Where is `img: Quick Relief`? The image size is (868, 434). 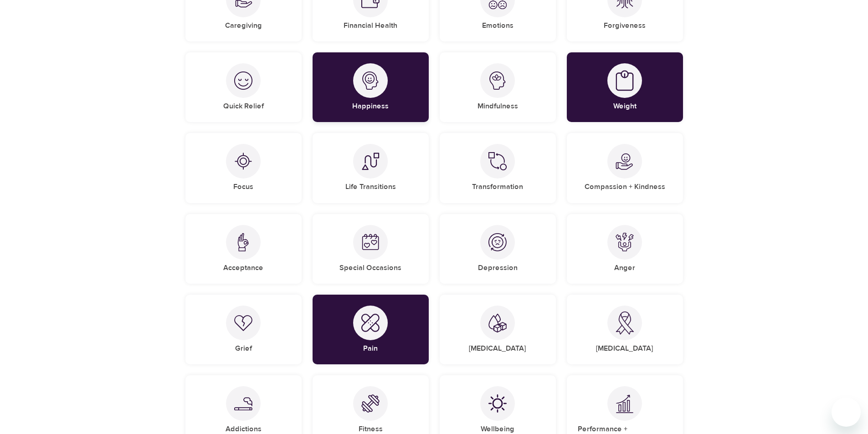 img: Quick Relief is located at coordinates (243, 81).